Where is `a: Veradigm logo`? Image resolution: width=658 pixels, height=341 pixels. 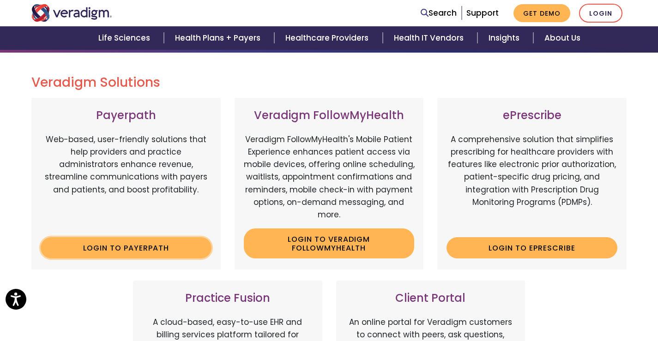 a: Veradigm logo is located at coordinates (72, 13).